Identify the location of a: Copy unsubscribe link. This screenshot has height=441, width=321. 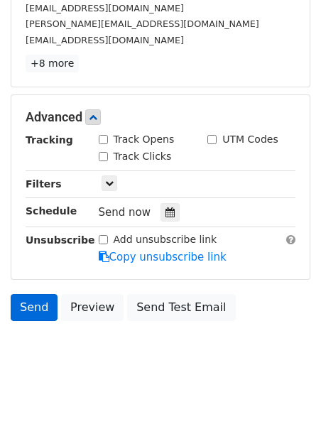
(163, 257).